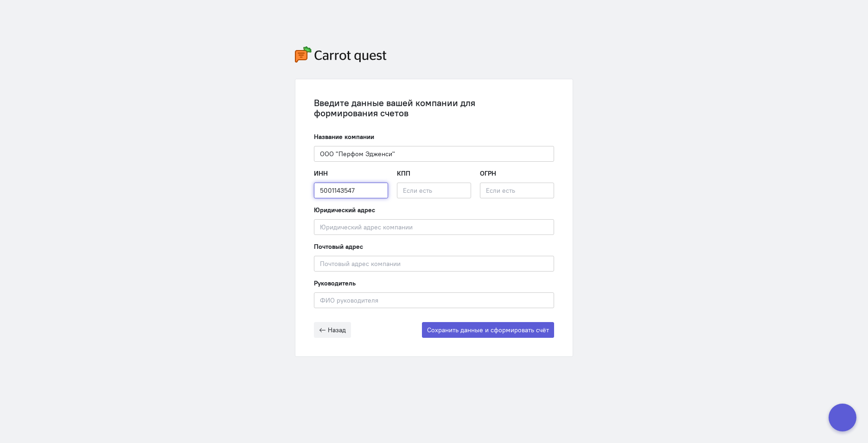  Describe the element at coordinates (488, 174) in the screenshot. I see `label: ОГРН` at that location.